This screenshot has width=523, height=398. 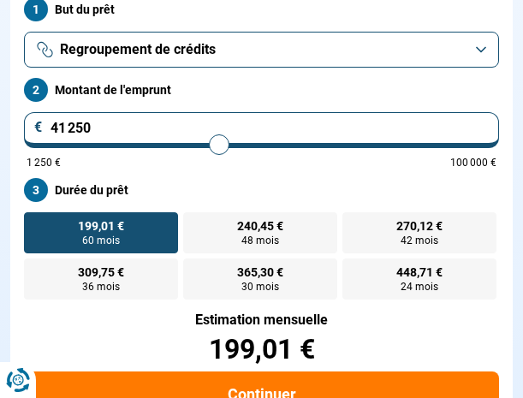 What do you see at coordinates (44, 162) in the screenshot?
I see `span: 1 250 €` at bounding box center [44, 162].